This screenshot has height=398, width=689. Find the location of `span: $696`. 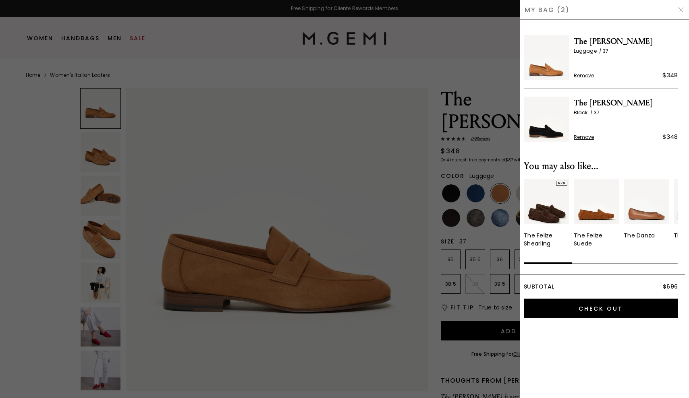

span: $696 is located at coordinates (670, 287).